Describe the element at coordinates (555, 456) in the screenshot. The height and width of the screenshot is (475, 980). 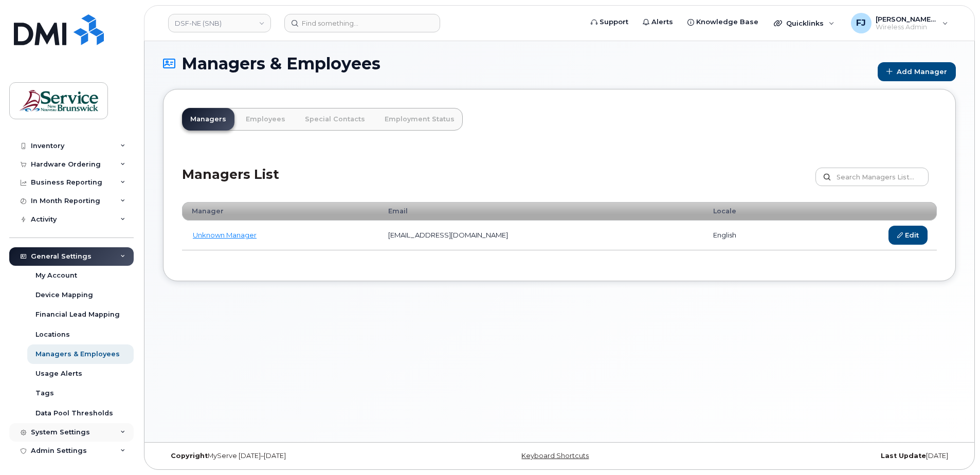
I see `a: Keyboard Shortcuts` at that location.